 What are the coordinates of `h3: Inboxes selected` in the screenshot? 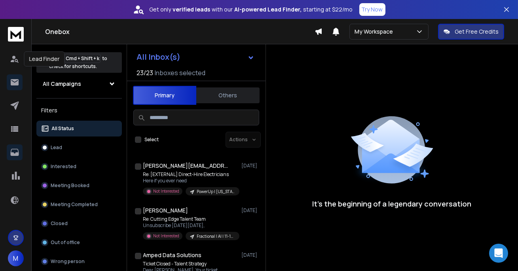 It's located at (180, 73).